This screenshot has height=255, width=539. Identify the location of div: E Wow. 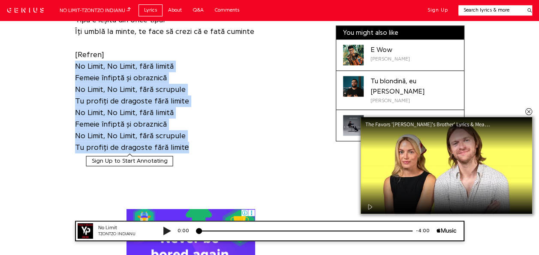
(390, 50).